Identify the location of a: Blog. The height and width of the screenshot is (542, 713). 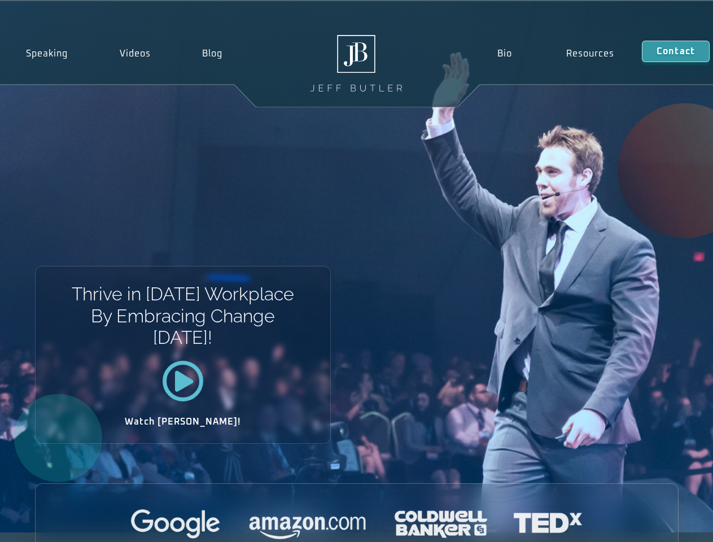
(212, 54).